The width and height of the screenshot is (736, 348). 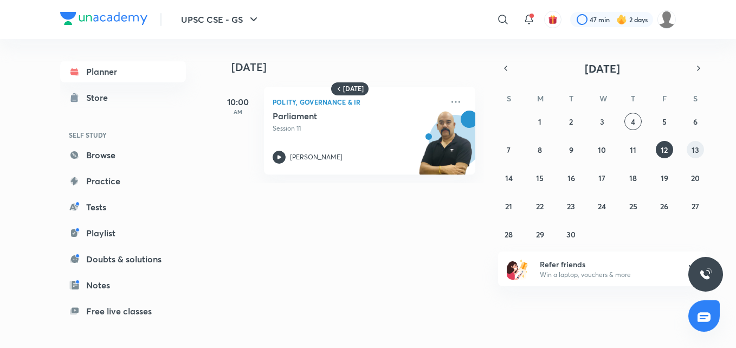 I want to click on div: Store, so click(x=100, y=98).